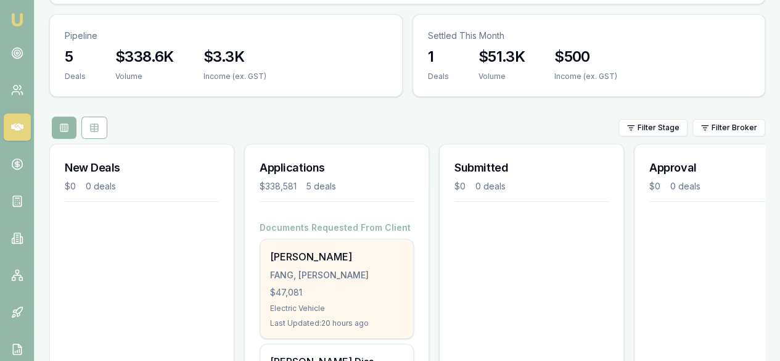 The image size is (780, 361). I want to click on h3: Applications, so click(337, 168).